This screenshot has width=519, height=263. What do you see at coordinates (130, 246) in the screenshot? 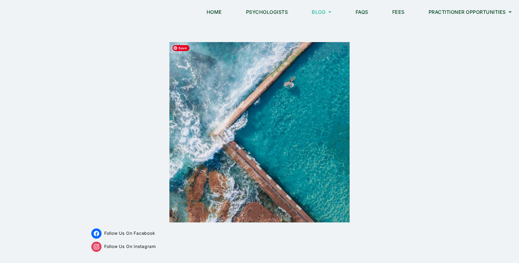
I see `span: Follow Us On Instagram` at bounding box center [130, 246].